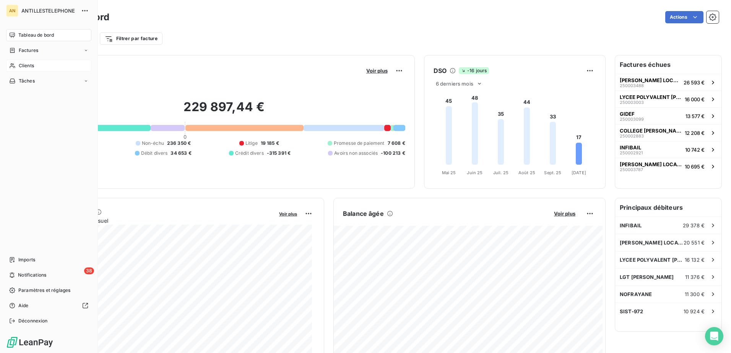 Image resolution: width=731 pixels, height=353 pixels. Describe the element at coordinates (695, 260) in the screenshot. I see `span: 16 132 €` at that location.